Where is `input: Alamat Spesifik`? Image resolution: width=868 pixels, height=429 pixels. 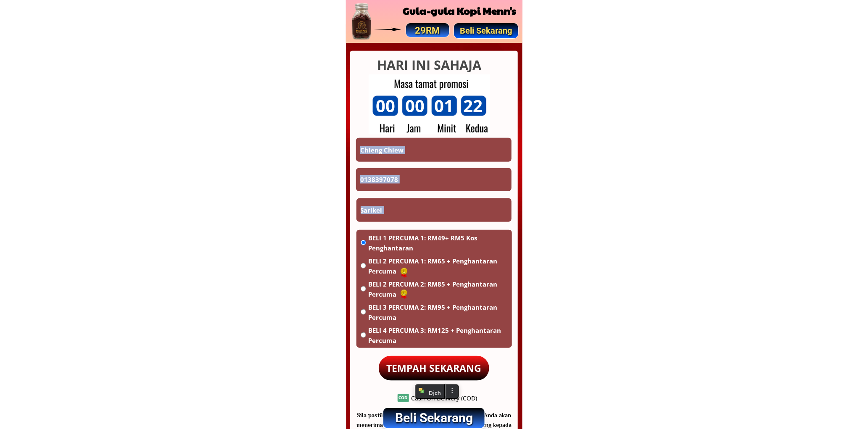
input: Alamat Spesifik is located at coordinates (434, 210).